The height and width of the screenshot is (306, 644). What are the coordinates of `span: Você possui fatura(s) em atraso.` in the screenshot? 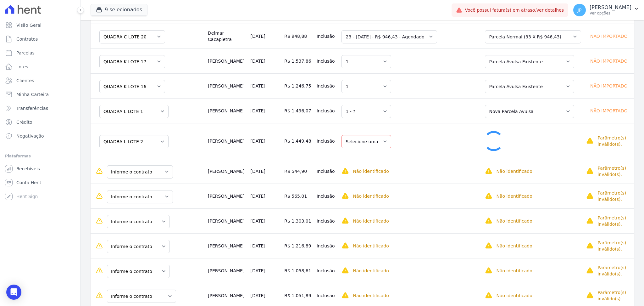 It's located at (514, 10).